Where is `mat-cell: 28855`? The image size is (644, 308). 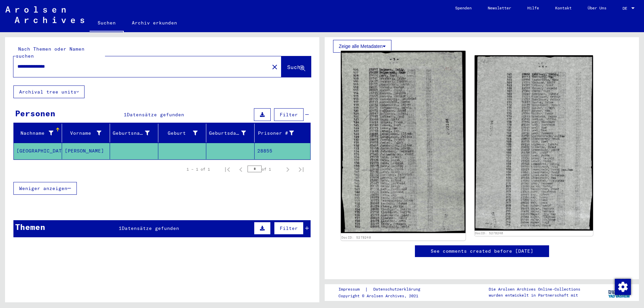 mat-cell: 28855 is located at coordinates (283, 151).